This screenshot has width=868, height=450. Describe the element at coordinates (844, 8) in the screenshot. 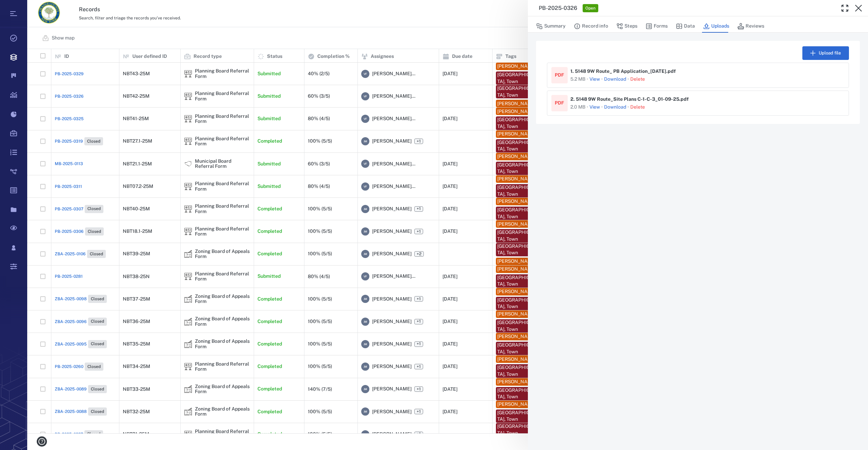

I see `button: Toggle Fullscreen` at that location.